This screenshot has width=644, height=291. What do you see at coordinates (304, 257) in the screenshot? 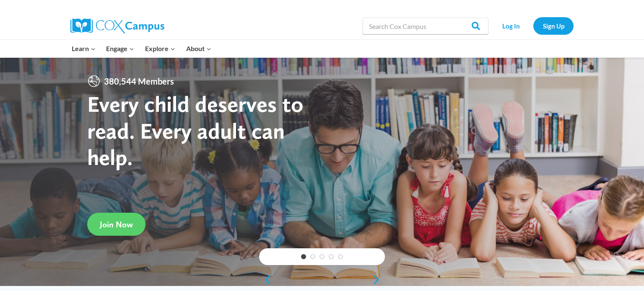
I see `a: 1` at bounding box center [304, 257].